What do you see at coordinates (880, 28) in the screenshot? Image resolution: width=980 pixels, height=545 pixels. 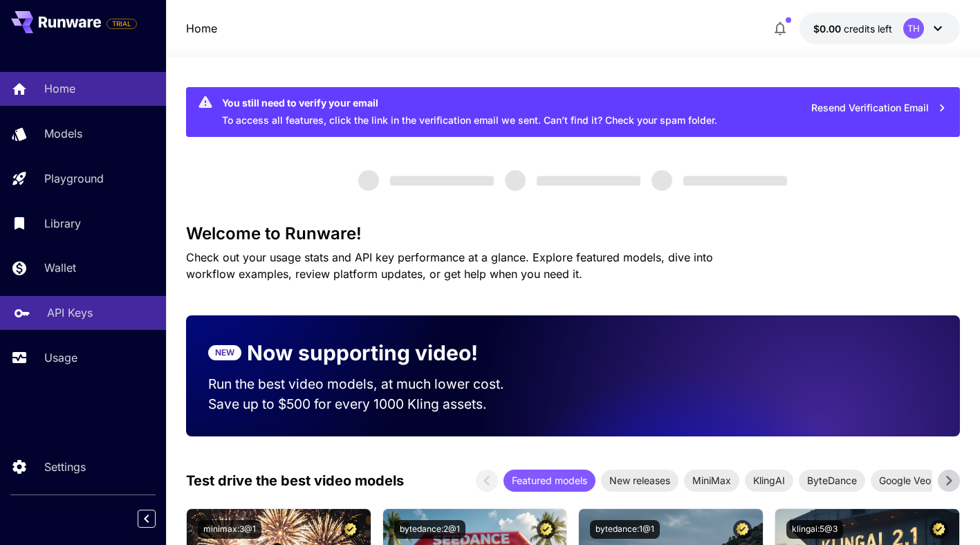 I see `button: $0.00TH` at bounding box center [880, 28].